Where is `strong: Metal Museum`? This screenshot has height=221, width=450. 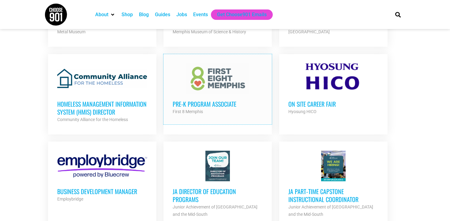
strong: Metal Museum is located at coordinates (71, 32).